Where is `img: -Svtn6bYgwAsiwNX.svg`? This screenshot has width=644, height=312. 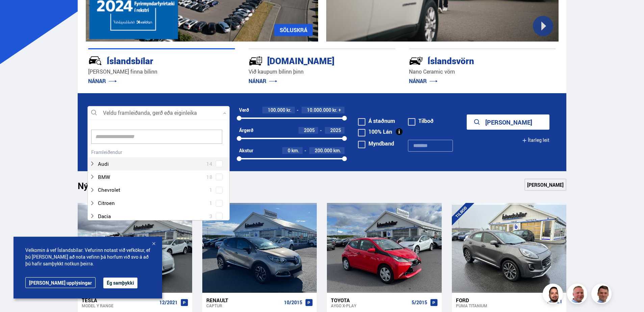 img: -Svtn6bYgwAsiwNX.svg is located at coordinates (416, 61).